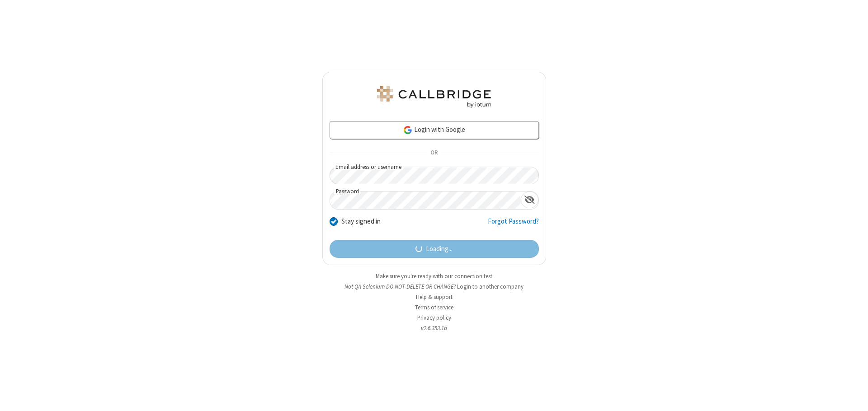  What do you see at coordinates (434, 307) in the screenshot?
I see `a: Terms of service` at bounding box center [434, 307].